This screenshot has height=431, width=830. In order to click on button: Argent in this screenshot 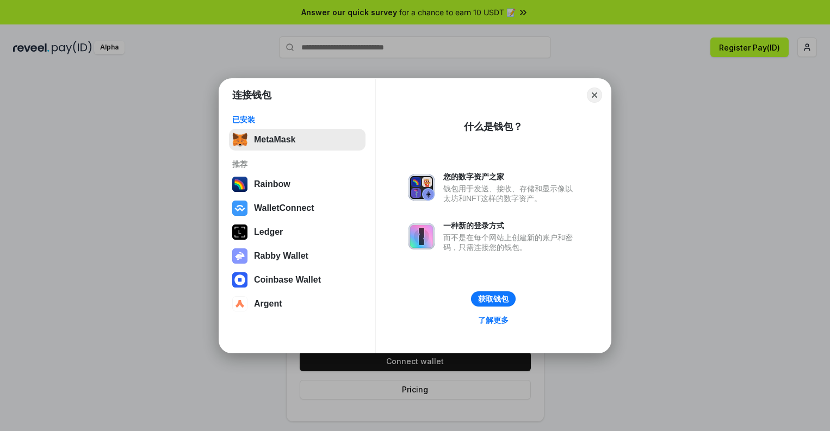, I will do `click(297, 304)`.